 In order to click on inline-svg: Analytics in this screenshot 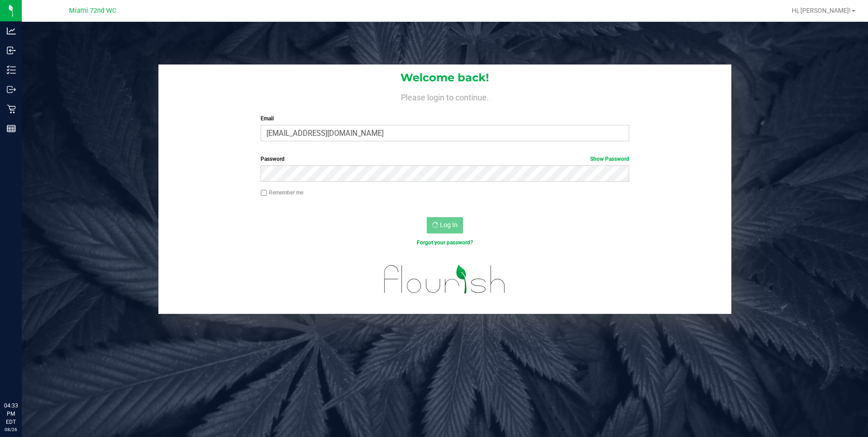, I will do `click(12, 31)`.